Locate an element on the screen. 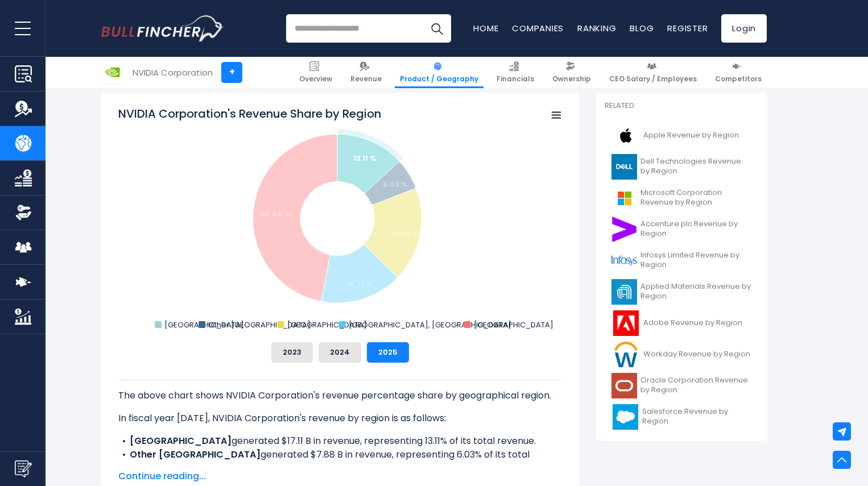 The image size is (868, 486). span: Microsoft Corporation Revenue by Region is located at coordinates (696, 198).